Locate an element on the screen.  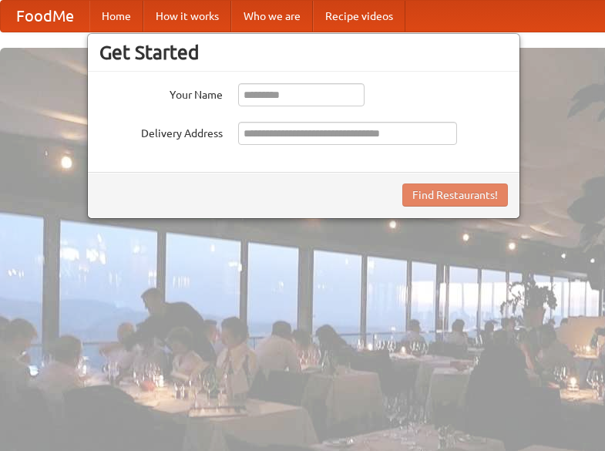
a: Recipe videos is located at coordinates (359, 16).